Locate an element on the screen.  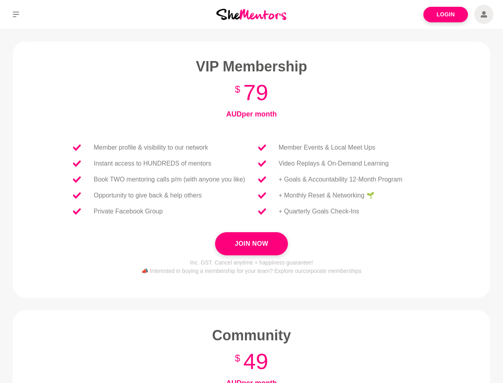
p: Inc. GST. Cancel anytime + happiness guarantee! is located at coordinates (252, 262).